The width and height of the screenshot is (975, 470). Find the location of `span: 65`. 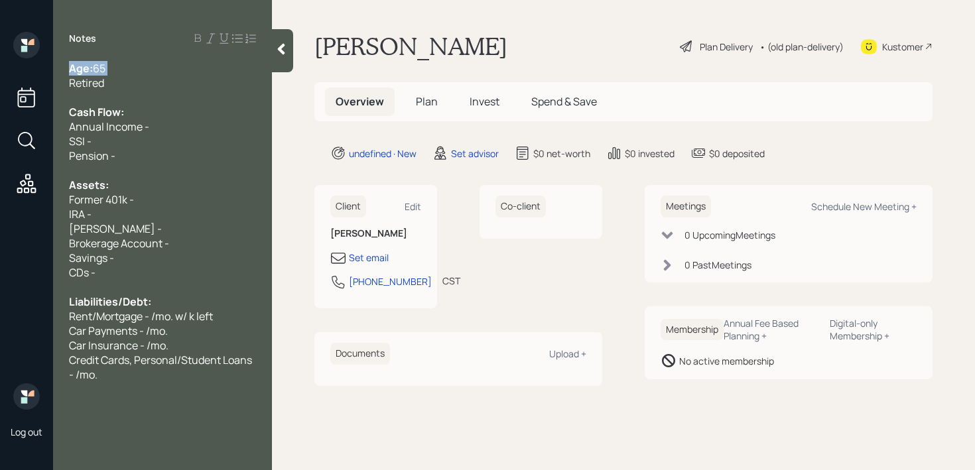

span: 65 is located at coordinates (99, 68).